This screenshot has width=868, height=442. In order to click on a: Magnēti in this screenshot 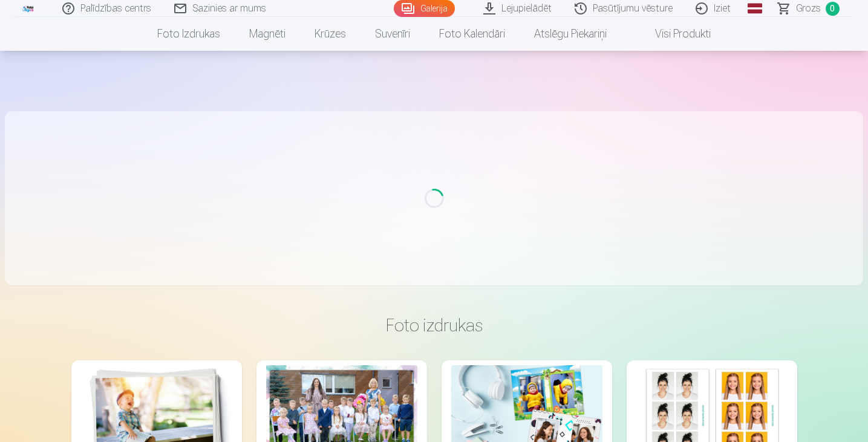, I will do `click(267, 34)`.